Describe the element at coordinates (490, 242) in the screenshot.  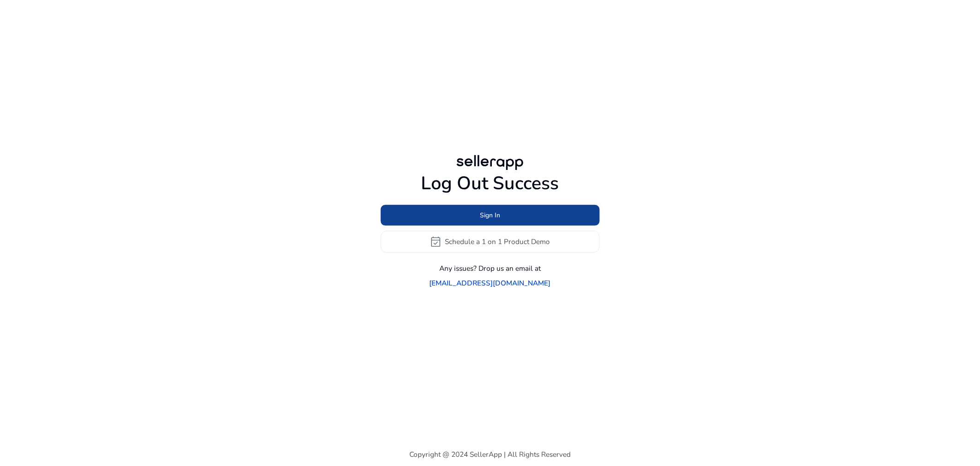
I see `button: event_availableSchedule a 1 on 1 Product Demo` at that location.